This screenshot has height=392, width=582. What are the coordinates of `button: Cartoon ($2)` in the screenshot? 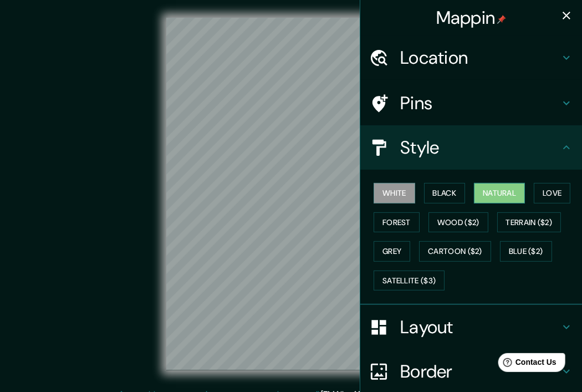 It's located at (455, 251).